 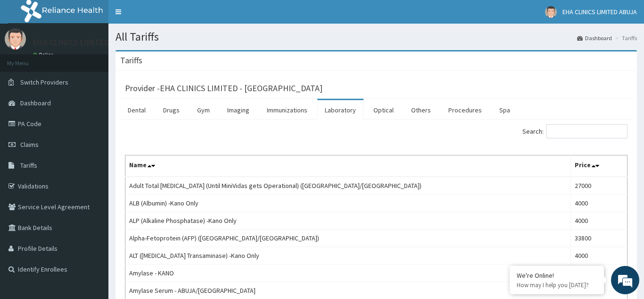 I want to click on td: 33800, so click(x=599, y=238).